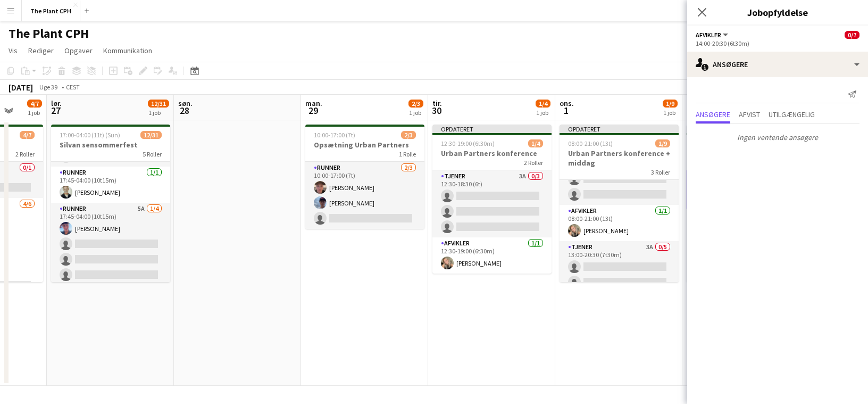  I want to click on h3: Urban Partners konference + middag, so click(619, 158).